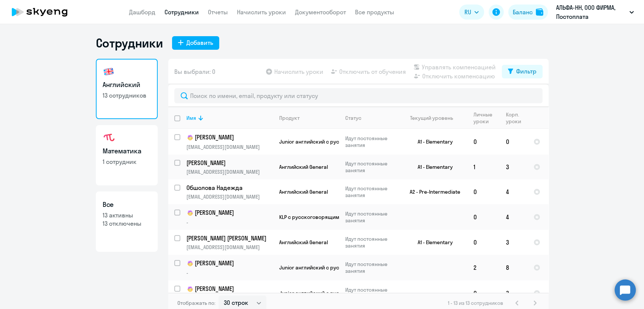 The height and width of the screenshot is (309, 644). What do you see at coordinates (527, 12) in the screenshot?
I see `button: Балансbalance` at bounding box center [527, 12].